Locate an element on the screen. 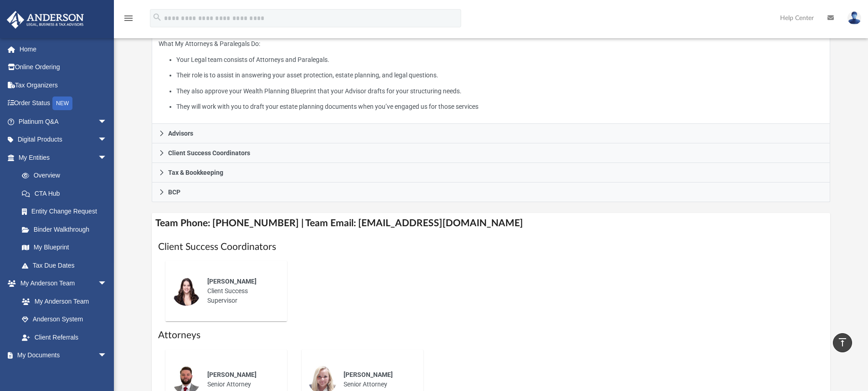  a: My Anderson Team is located at coordinates (62, 301).